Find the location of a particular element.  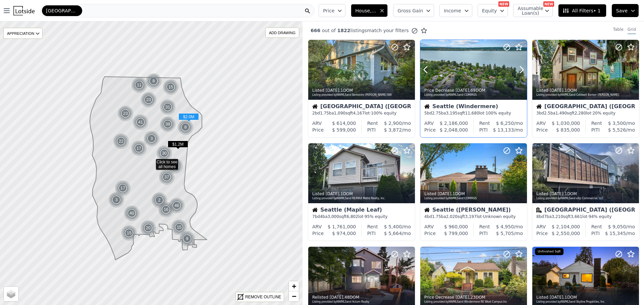

div: 31 is located at coordinates (168, 107).